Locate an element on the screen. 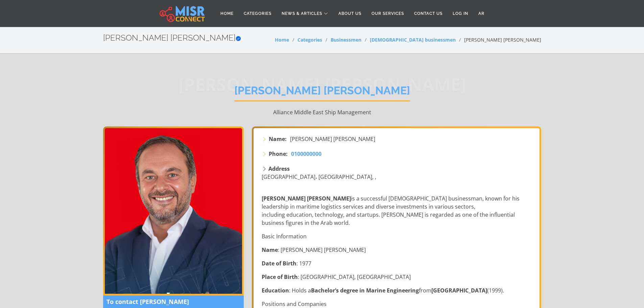 The width and height of the screenshot is (644, 308). svg: Verified account is located at coordinates (238, 39).